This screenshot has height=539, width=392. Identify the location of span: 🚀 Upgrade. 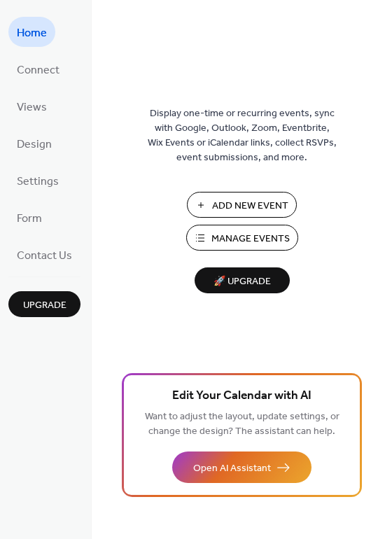
(242, 282).